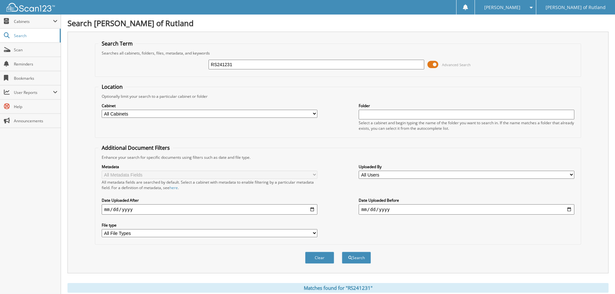  I want to click on span: Search, so click(35, 36).